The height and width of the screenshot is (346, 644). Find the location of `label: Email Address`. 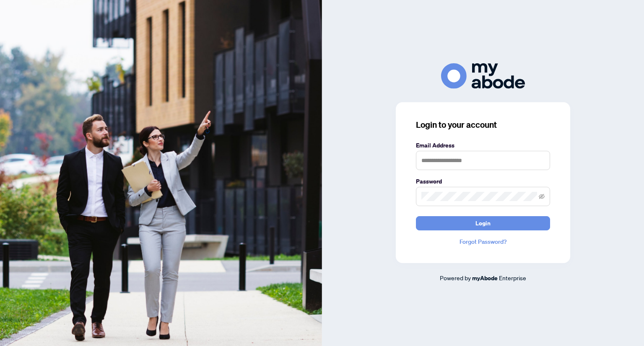

label: Email Address is located at coordinates (483, 146).